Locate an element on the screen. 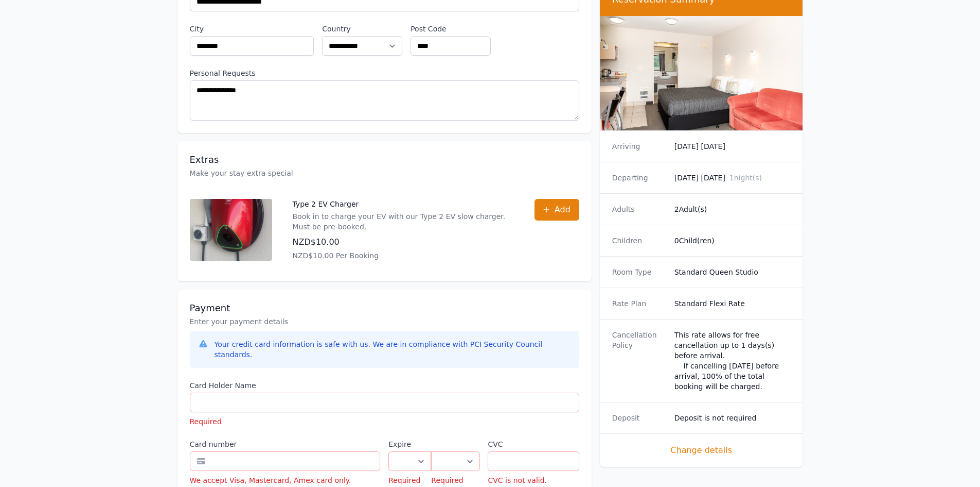 The height and width of the screenshot is (487, 980). p: Type 2 EV Charger is located at coordinates (403, 204).